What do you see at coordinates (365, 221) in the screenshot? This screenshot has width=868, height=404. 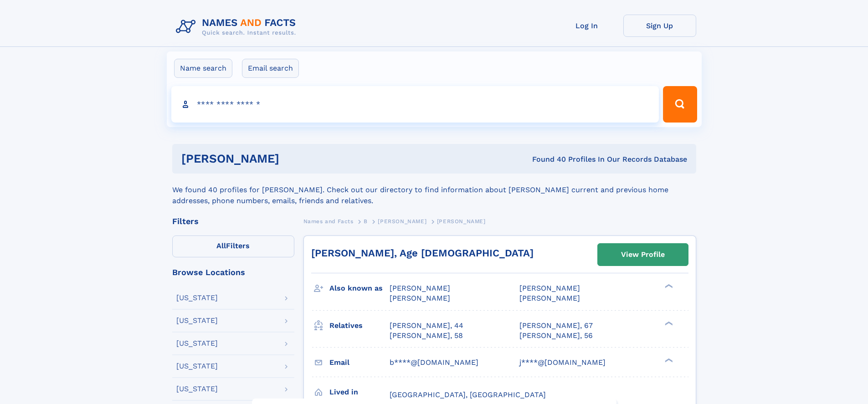 I see `a: B` at bounding box center [365, 221].